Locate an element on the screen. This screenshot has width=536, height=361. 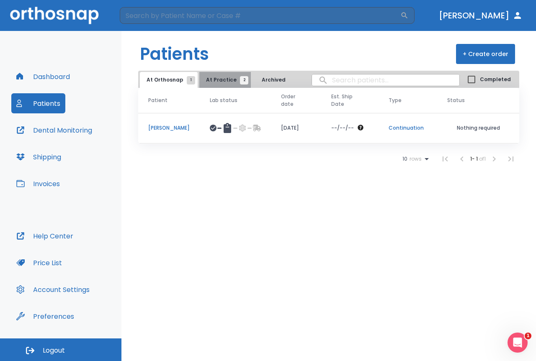
button: Archived is located at coordinates (273, 80).